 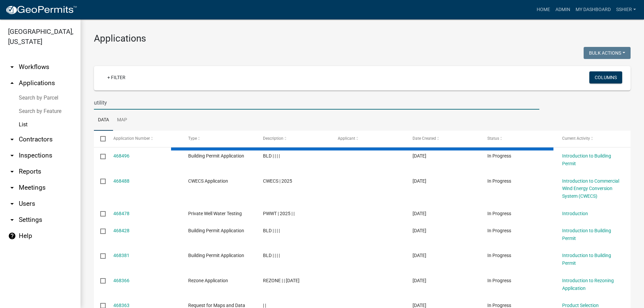 I want to click on a: 468478, so click(x=121, y=214).